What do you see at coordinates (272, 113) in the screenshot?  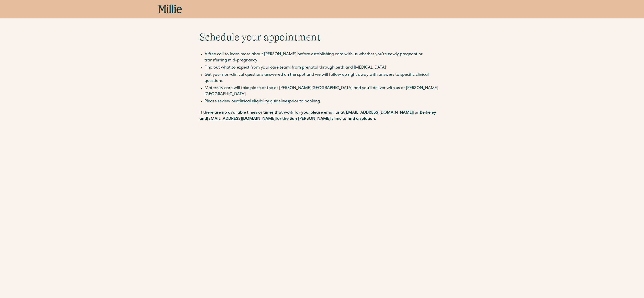 I see `strong: If there are no available times or times that work for you, please email us at` at bounding box center [272, 113].